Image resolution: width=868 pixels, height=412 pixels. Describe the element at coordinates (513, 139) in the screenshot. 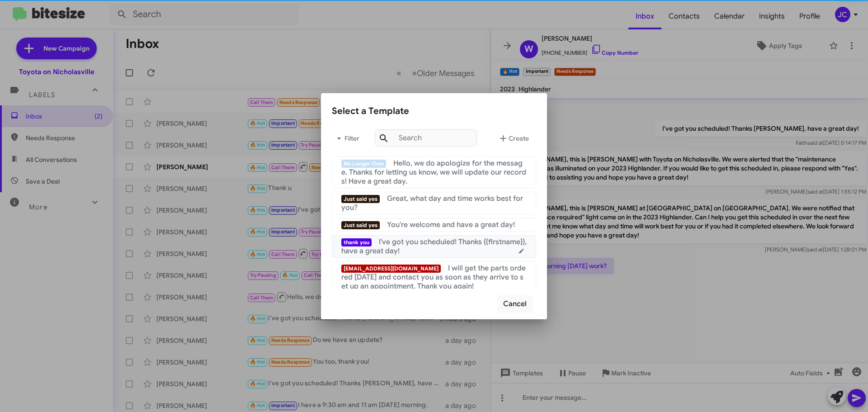

I see `button: Create` at that location.